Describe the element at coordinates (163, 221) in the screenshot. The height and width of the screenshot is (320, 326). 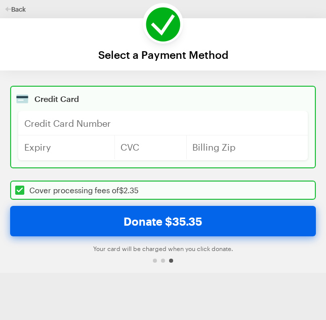
I see `button: Donate $35.35` at that location.